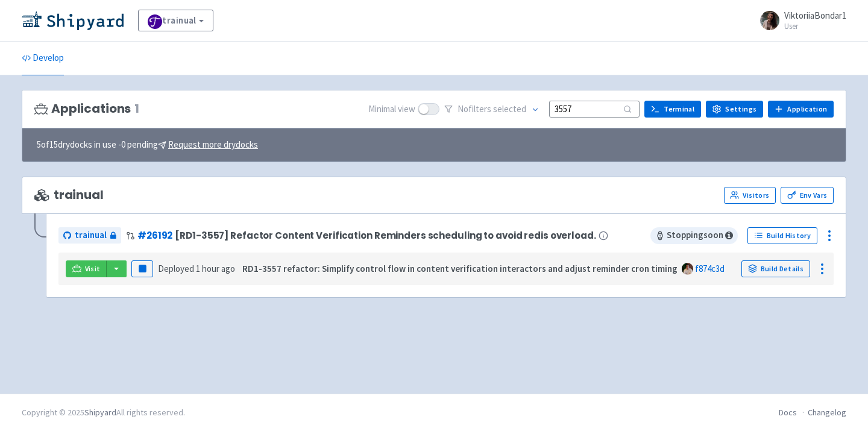  I want to click on a: Application, so click(800, 109).